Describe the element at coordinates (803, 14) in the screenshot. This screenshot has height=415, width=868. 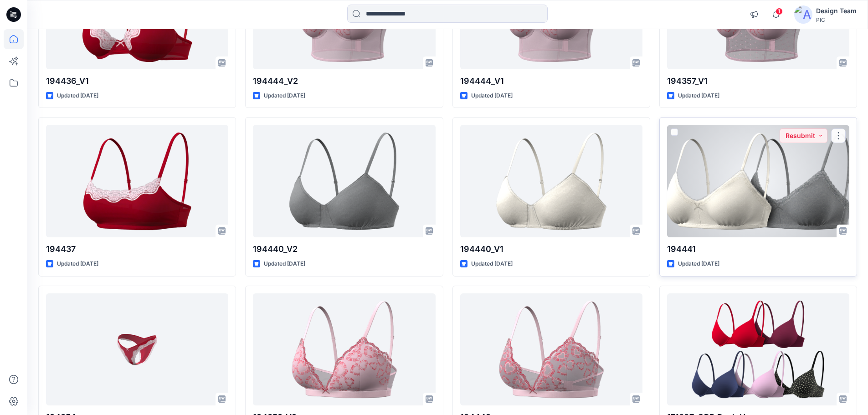
I see `img: avatar` at that location.